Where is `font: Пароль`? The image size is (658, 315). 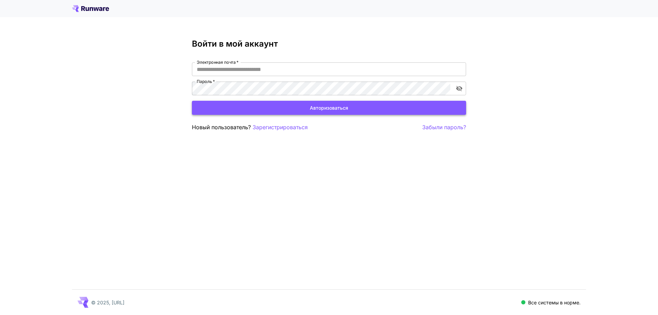
font: Пароль is located at coordinates (204, 81).